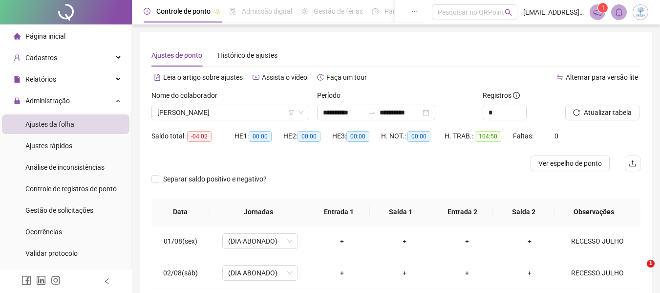 The width and height of the screenshot is (660, 293). Describe the element at coordinates (598, 12) in the screenshot. I see `span: notification` at that location.